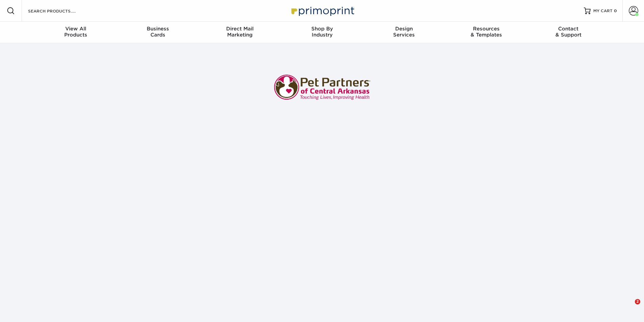 The image size is (644, 322). What do you see at coordinates (76, 32) in the screenshot?
I see `a: View AllProducts` at bounding box center [76, 32].